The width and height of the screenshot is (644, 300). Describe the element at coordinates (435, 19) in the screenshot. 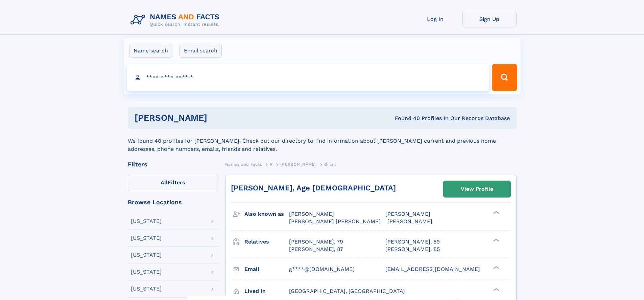

I see `a: Log In` at that location.